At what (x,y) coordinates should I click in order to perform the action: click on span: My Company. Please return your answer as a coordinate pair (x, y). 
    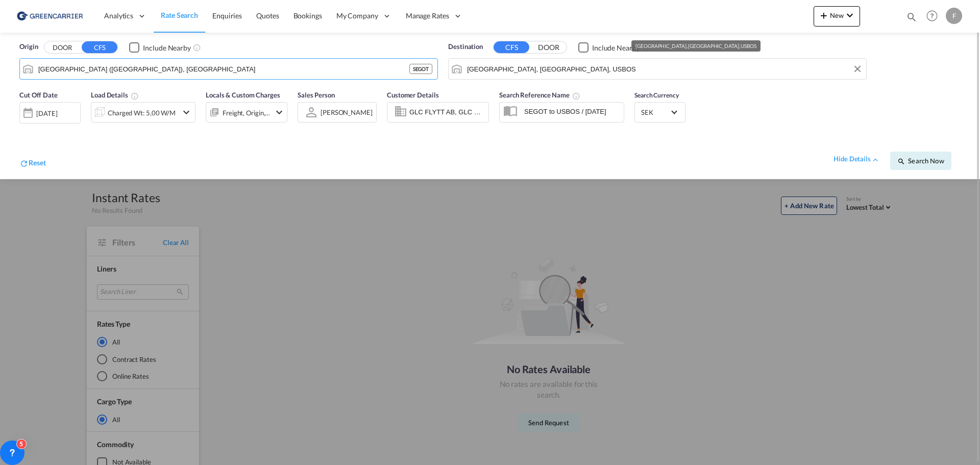
    Looking at the image, I should click on (357, 16).